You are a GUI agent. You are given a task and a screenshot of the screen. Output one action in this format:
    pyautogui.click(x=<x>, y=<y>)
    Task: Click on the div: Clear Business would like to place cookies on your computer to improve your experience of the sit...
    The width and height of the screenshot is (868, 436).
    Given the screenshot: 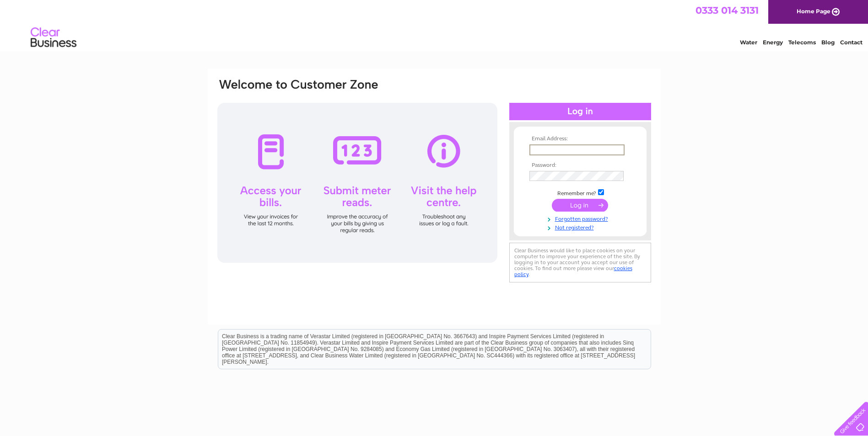 What is the action you would take?
    pyautogui.click(x=580, y=263)
    